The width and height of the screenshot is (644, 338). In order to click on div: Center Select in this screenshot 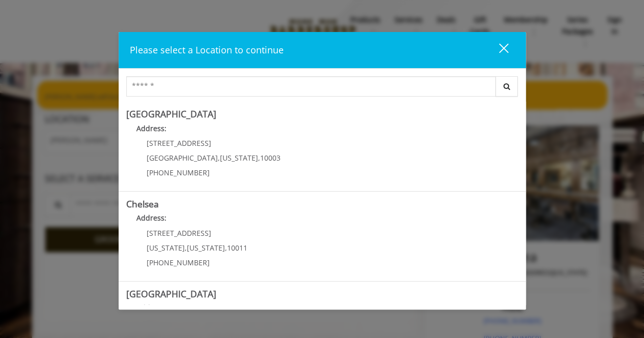, I will do `click(322, 89)`.